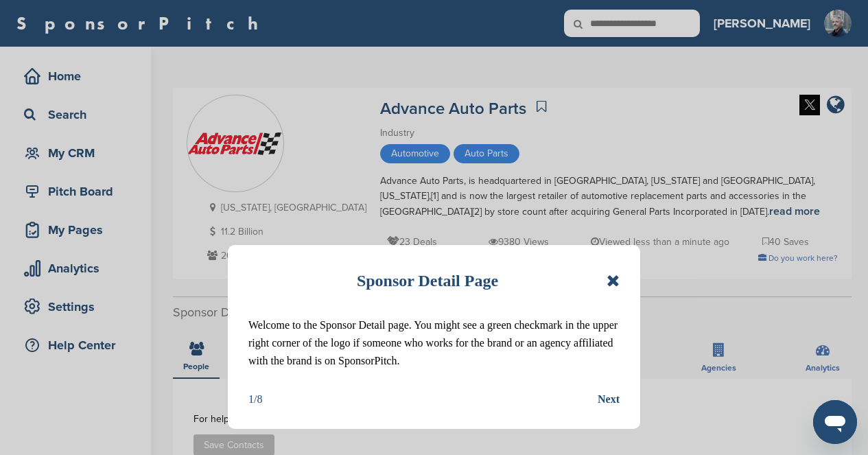 The height and width of the screenshot is (455, 868). What do you see at coordinates (428, 281) in the screenshot?
I see `h1: Sponsor Detail Page` at bounding box center [428, 281].